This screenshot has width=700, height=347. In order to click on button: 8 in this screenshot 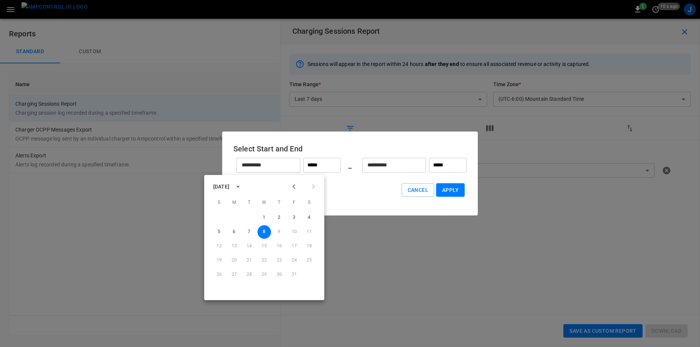, I will do `click(264, 232)`.